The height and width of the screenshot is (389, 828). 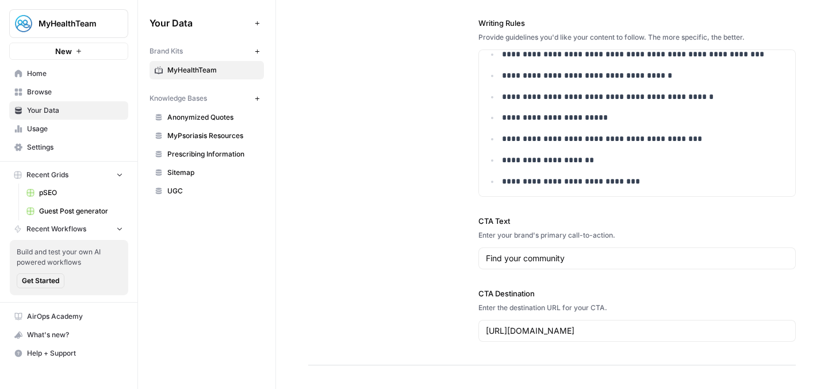 I want to click on span: Recent Grids, so click(x=47, y=175).